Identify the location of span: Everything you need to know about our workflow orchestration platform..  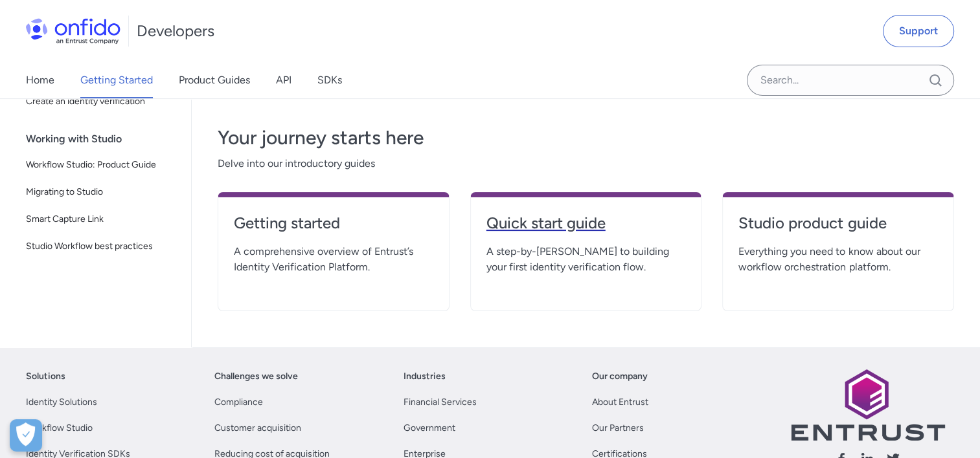
(838, 259).